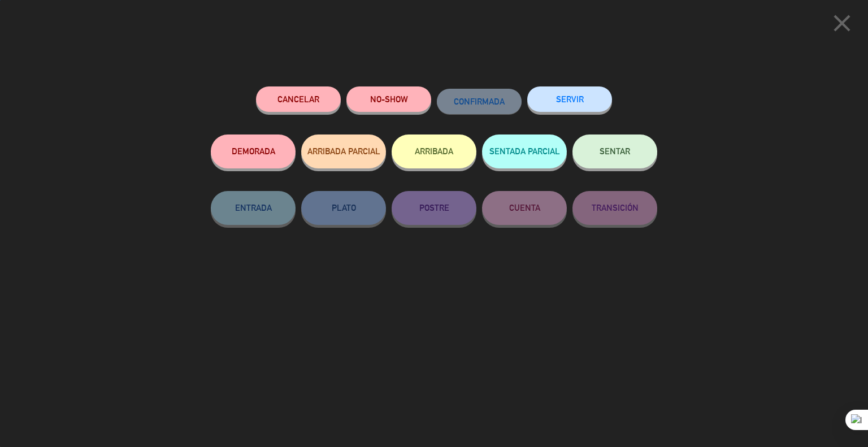 The height and width of the screenshot is (447, 868). What do you see at coordinates (479, 101) in the screenshot?
I see `span: CONFIRMADA` at bounding box center [479, 101].